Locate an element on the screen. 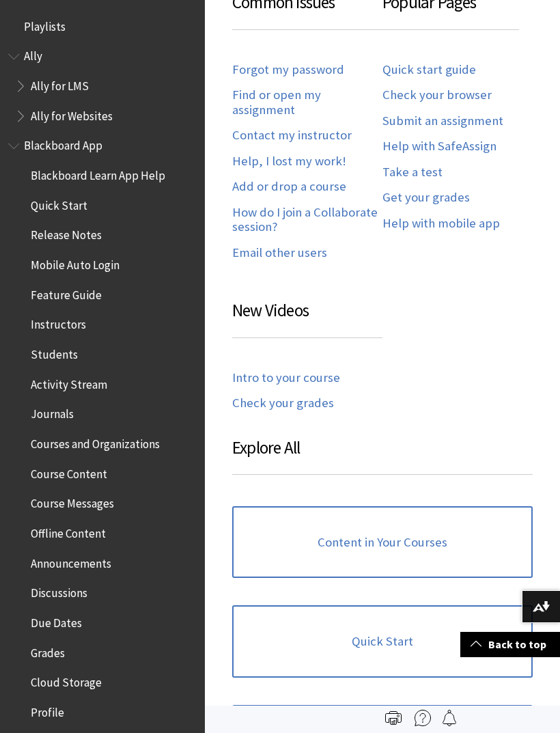 The width and height of the screenshot is (560, 733). span: Journals is located at coordinates (52, 412).